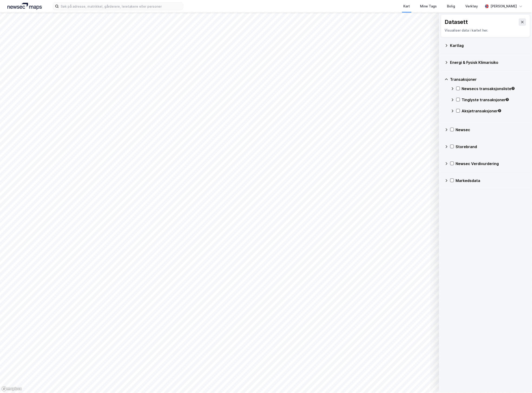  Describe the element at coordinates (407, 6) in the screenshot. I see `div: Kart` at that location.